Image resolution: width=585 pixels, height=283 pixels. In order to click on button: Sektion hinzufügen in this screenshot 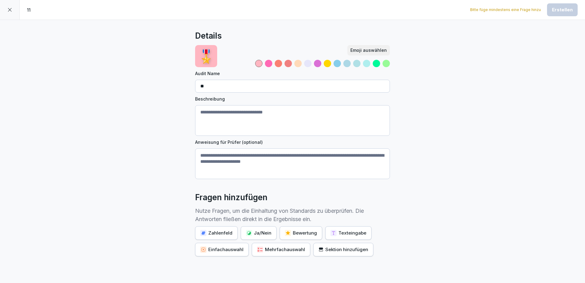, I will do `click(343, 249)`.